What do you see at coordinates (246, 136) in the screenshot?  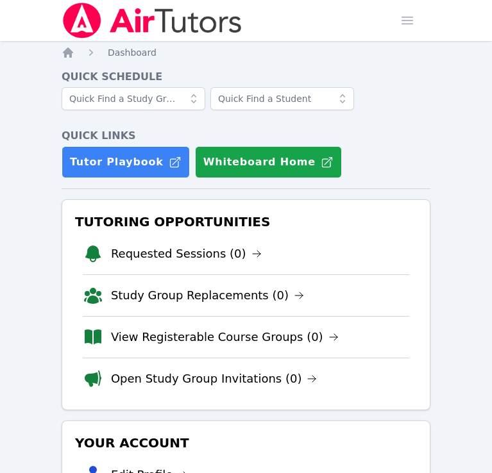 I see `h4: Quick Links` at bounding box center [246, 136].